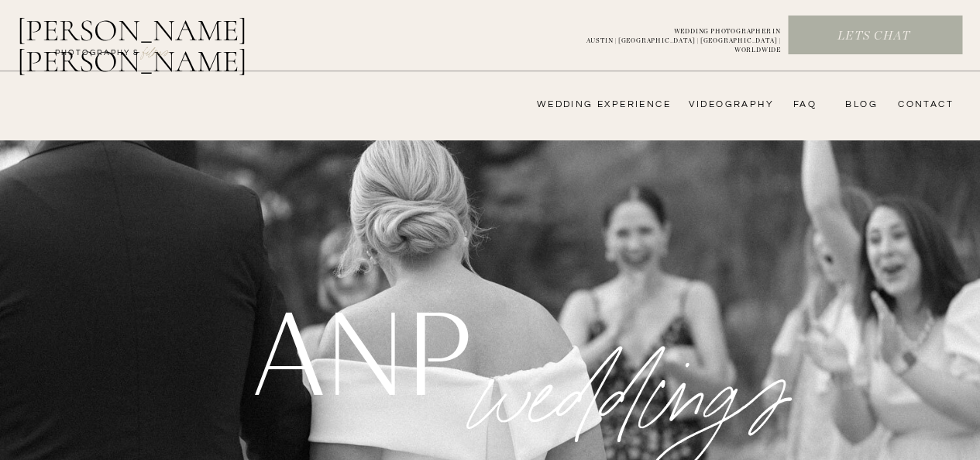 The width and height of the screenshot is (980, 460). Describe the element at coordinates (729, 105) in the screenshot. I see `nav: videography` at that location.